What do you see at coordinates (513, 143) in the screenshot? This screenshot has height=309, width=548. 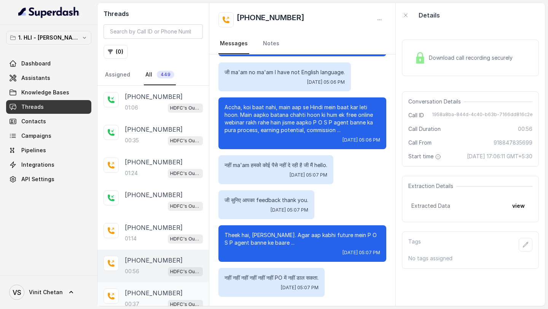 I see `span: 918847835699` at bounding box center [513, 143].